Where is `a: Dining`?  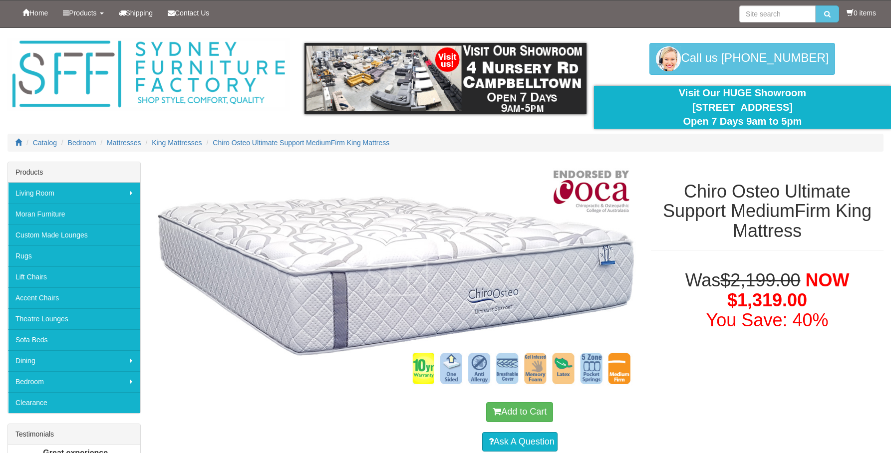 a: Dining is located at coordinates (74, 361).